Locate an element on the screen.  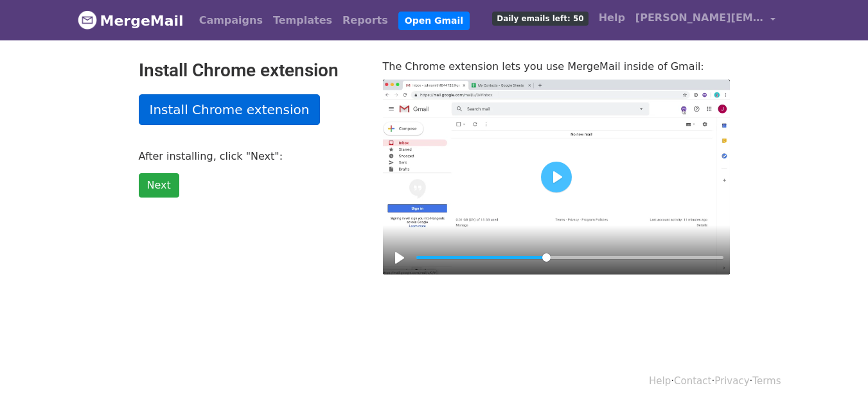
a: Privacy is located at coordinates (732, 381).